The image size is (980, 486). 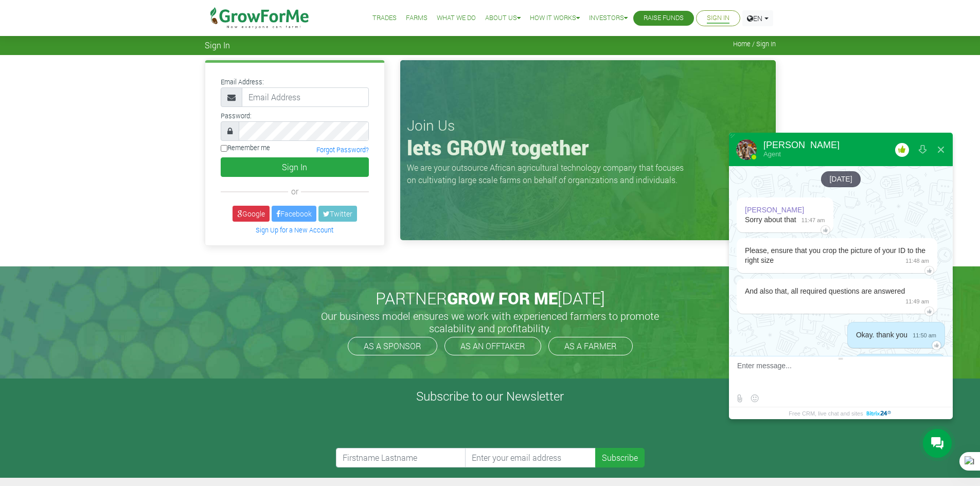 I want to click on label: Password:, so click(x=236, y=115).